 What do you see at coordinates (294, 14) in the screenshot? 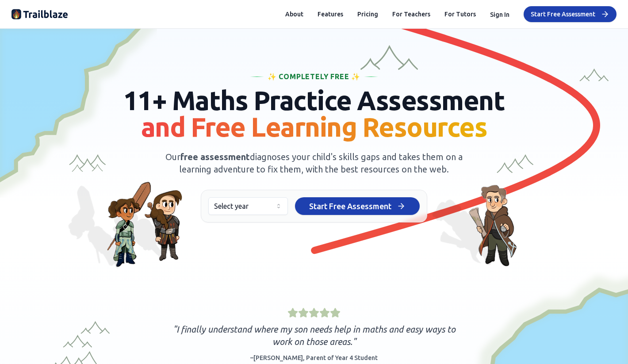
I see `button: About` at bounding box center [294, 14].